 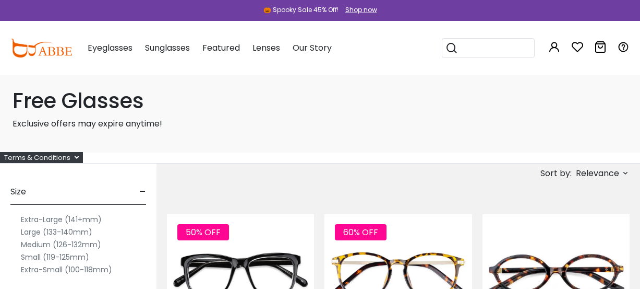 What do you see at coordinates (556, 173) in the screenshot?
I see `span: Sort by:` at bounding box center [556, 173].